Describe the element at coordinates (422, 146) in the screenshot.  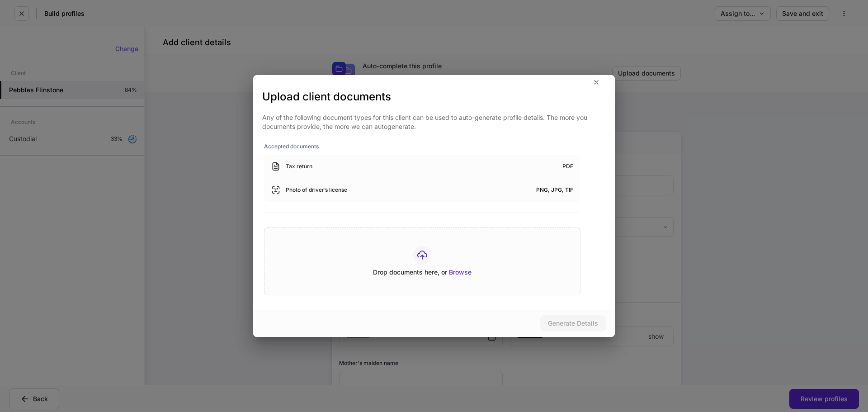
I see `h6: Accepted documents` at that location.